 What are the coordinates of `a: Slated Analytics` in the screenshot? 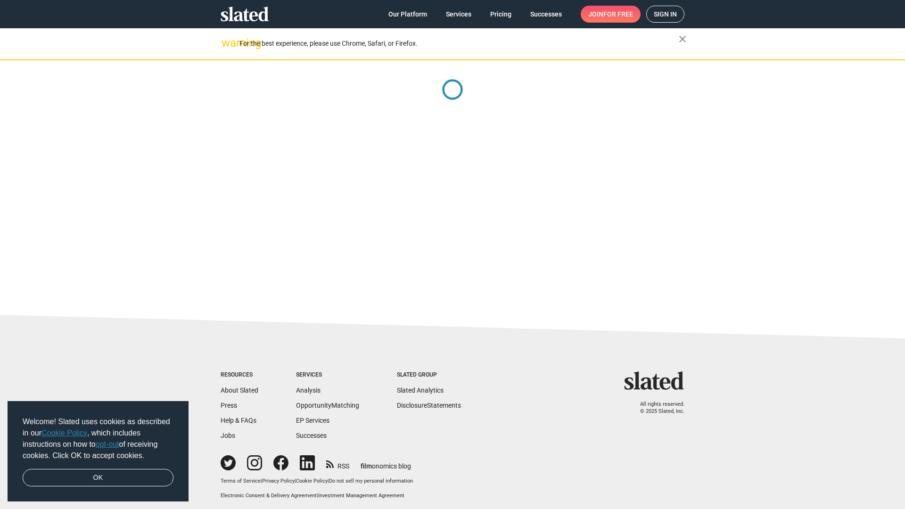 It's located at (420, 390).